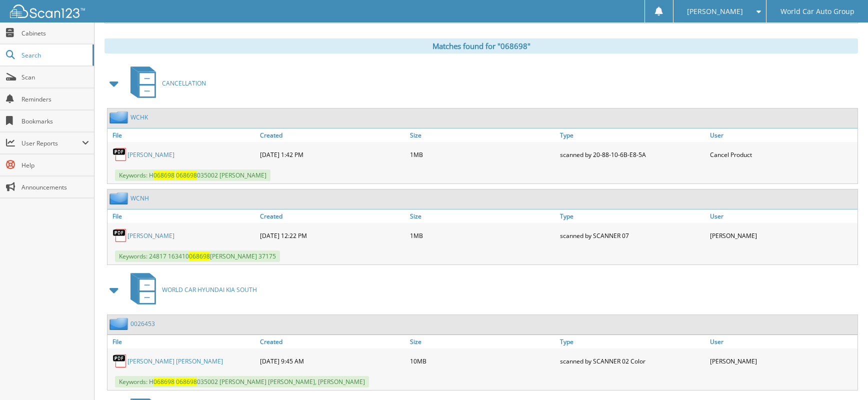  Describe the element at coordinates (481, 46) in the screenshot. I see `div: Matches found for "068698"` at that location.